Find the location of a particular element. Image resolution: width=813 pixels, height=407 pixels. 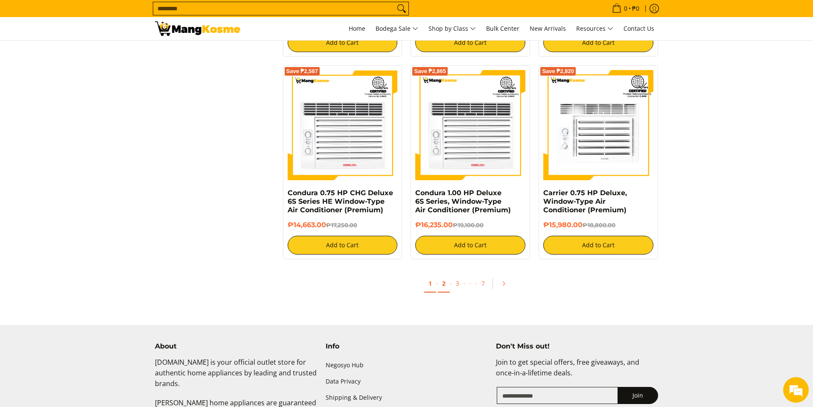

h4: Don't Miss out! is located at coordinates (577, 346).